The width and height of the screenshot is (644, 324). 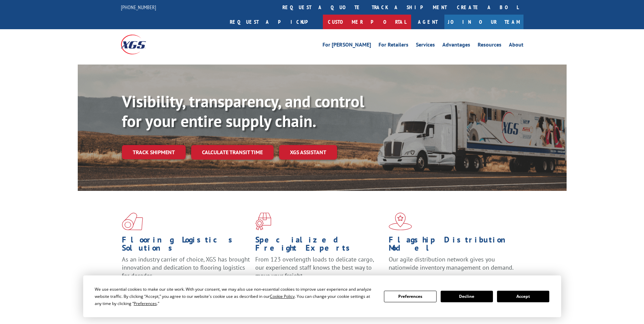 What do you see at coordinates (484, 22) in the screenshot?
I see `a: Join Our Team` at bounding box center [484, 22].